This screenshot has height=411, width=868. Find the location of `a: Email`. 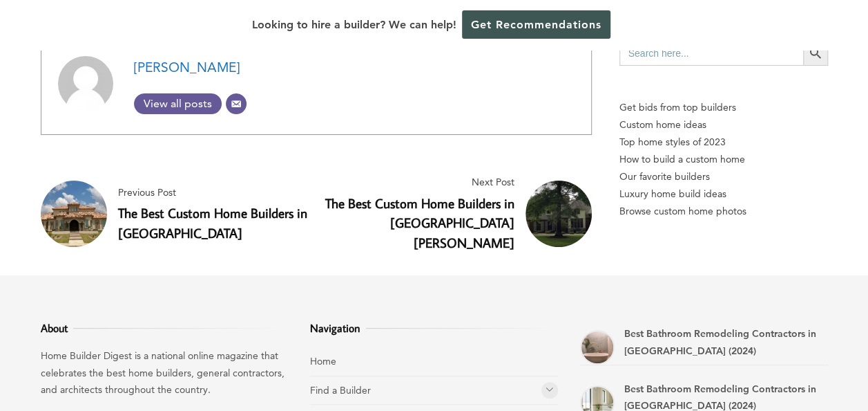

a: Email is located at coordinates (236, 104).